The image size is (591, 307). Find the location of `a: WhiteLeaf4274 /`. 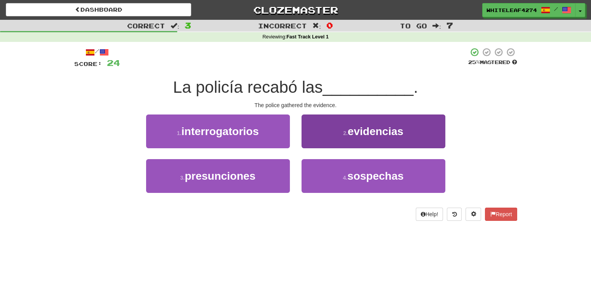

a: WhiteLeaf4274 / is located at coordinates (529, 10).